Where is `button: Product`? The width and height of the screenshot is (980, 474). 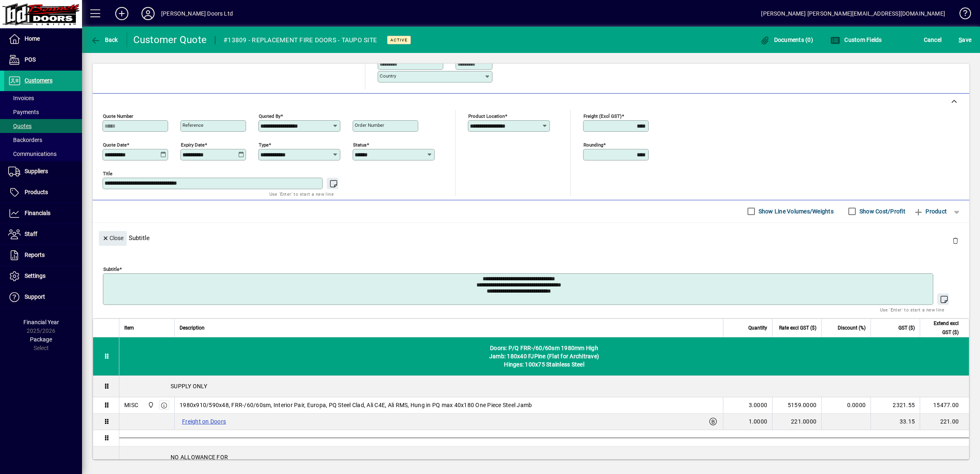 button: Product is located at coordinates (930, 212).